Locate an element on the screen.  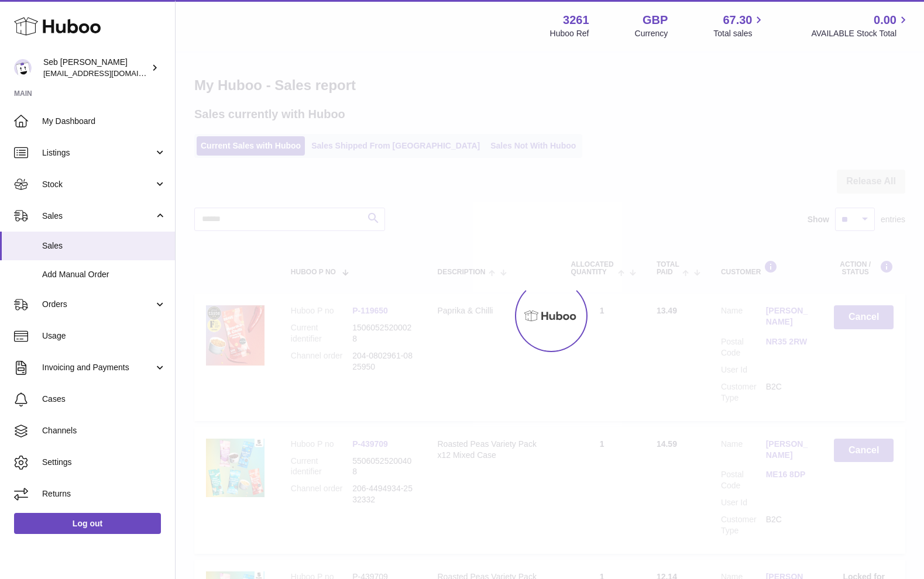
span: Listings is located at coordinates (98, 152).